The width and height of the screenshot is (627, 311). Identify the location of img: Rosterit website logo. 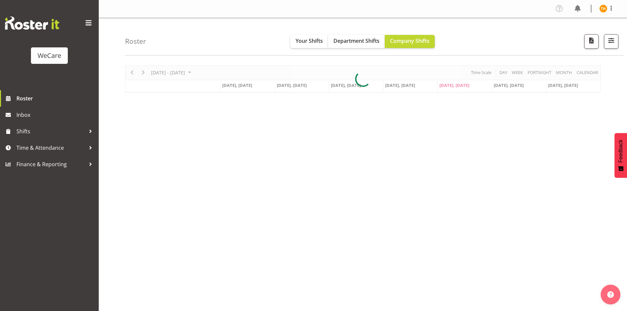
(32, 23).